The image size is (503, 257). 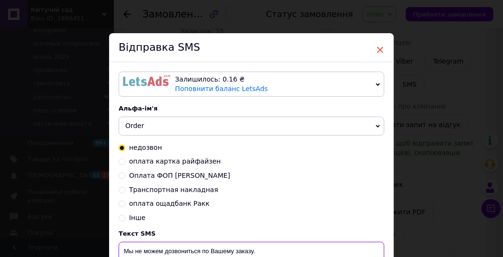 I want to click on span: Інше, so click(x=137, y=218).